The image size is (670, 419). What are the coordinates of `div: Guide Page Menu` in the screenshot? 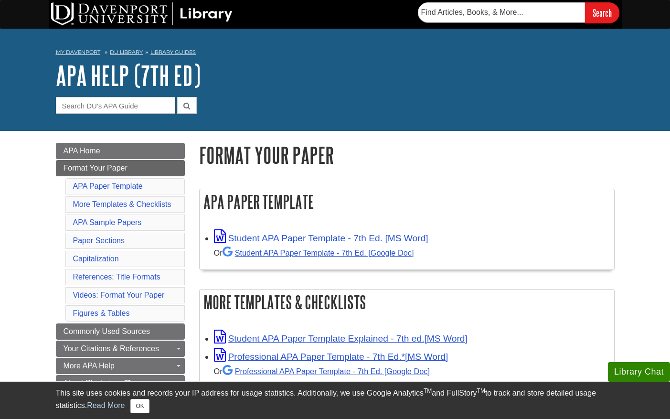 It's located at (120, 267).